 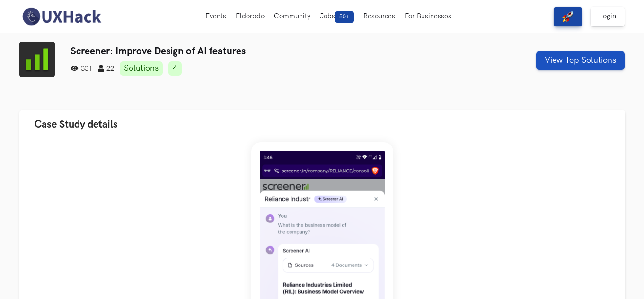 What do you see at coordinates (270, 51) in the screenshot?
I see `h3: Screener: Improve Design of AI features` at bounding box center [270, 51].